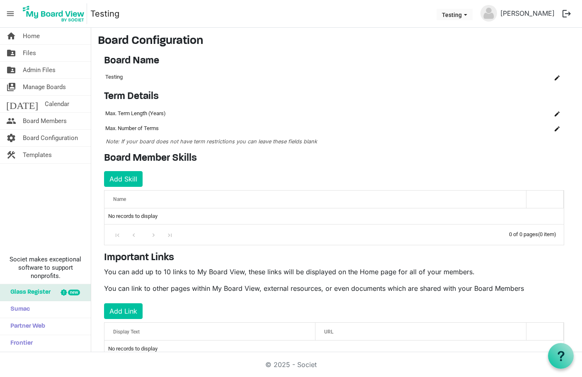  I want to click on span: Note: If your board does not have term restrictions you can leave these fields blank, so click(211, 141).